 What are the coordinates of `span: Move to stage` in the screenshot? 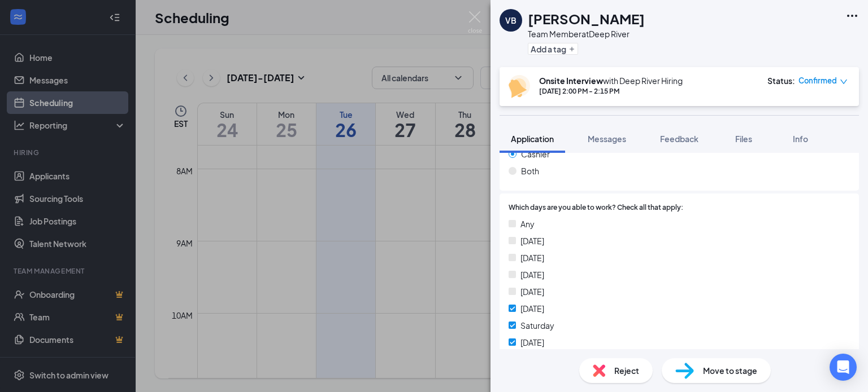 It's located at (730, 371).